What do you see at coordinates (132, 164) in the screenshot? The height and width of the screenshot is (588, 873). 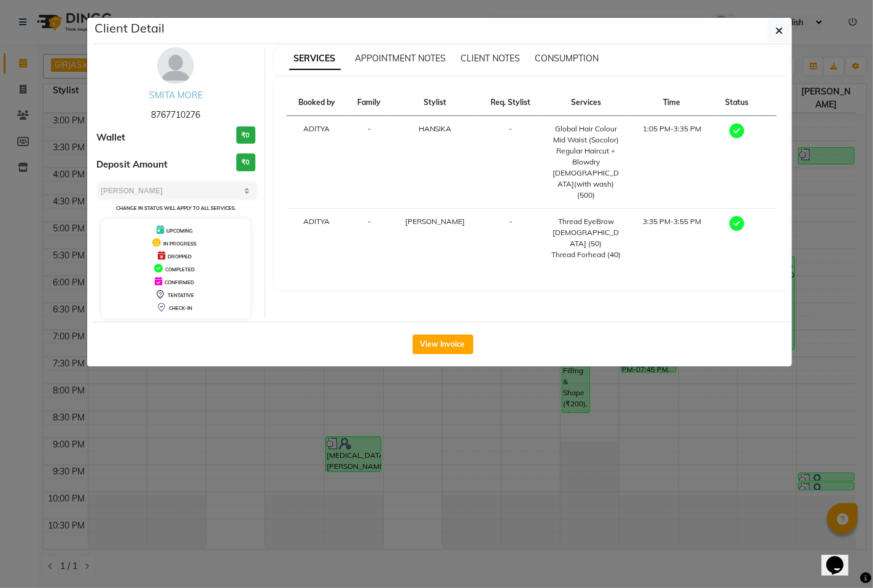 I see `span: Deposit Amount` at bounding box center [132, 164].